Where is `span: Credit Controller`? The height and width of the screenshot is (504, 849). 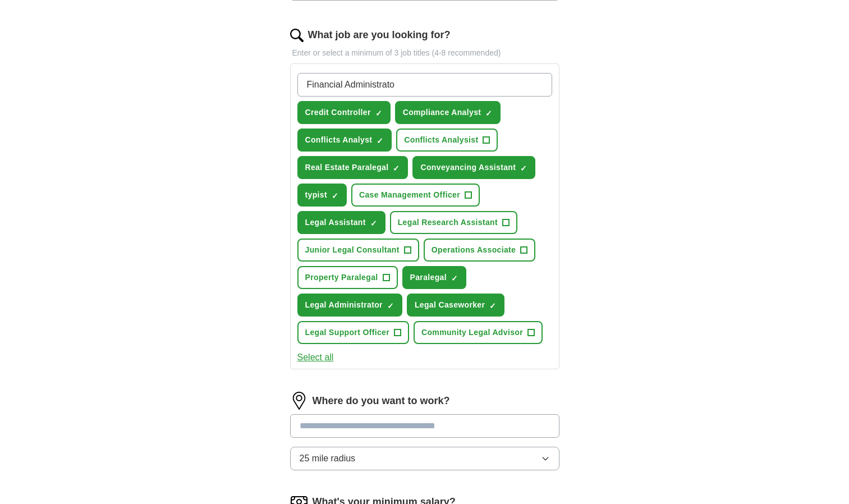
span: Credit Controller is located at coordinates (338, 112).